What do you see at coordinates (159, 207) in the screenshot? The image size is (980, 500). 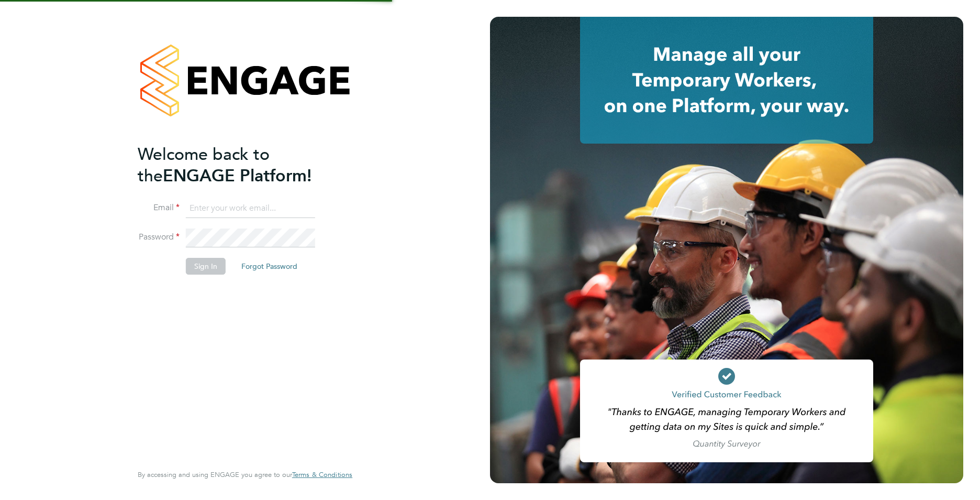 I see `label: Email` at bounding box center [159, 207].